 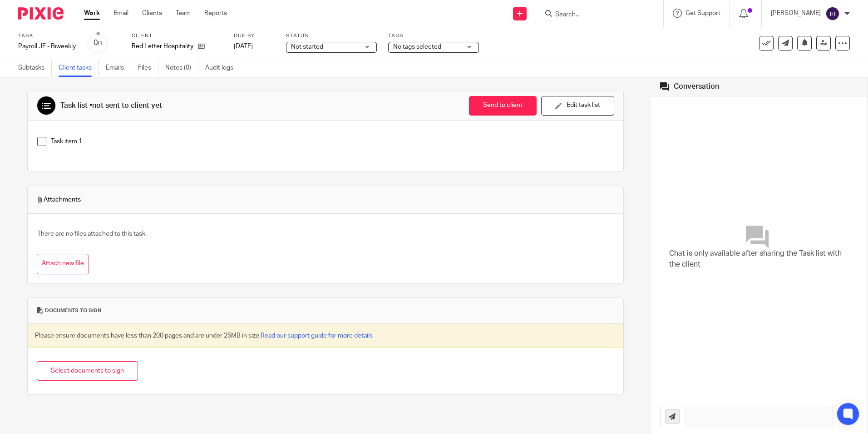 I want to click on div: Conversation, so click(x=696, y=87).